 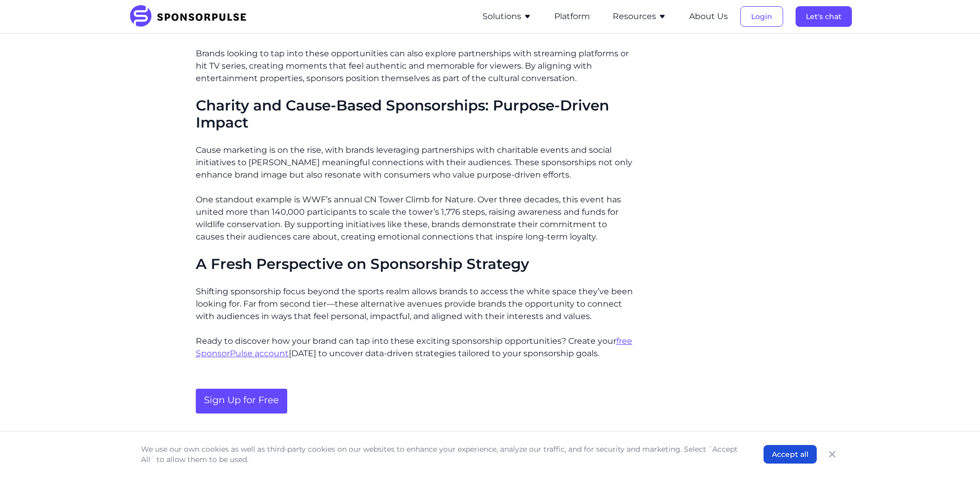 What do you see at coordinates (415, 348) in the screenshot?
I see `p: Ready to discover how your brand can tap into these exciting sponsorship opportunities? Create yo...` at bounding box center [415, 348].